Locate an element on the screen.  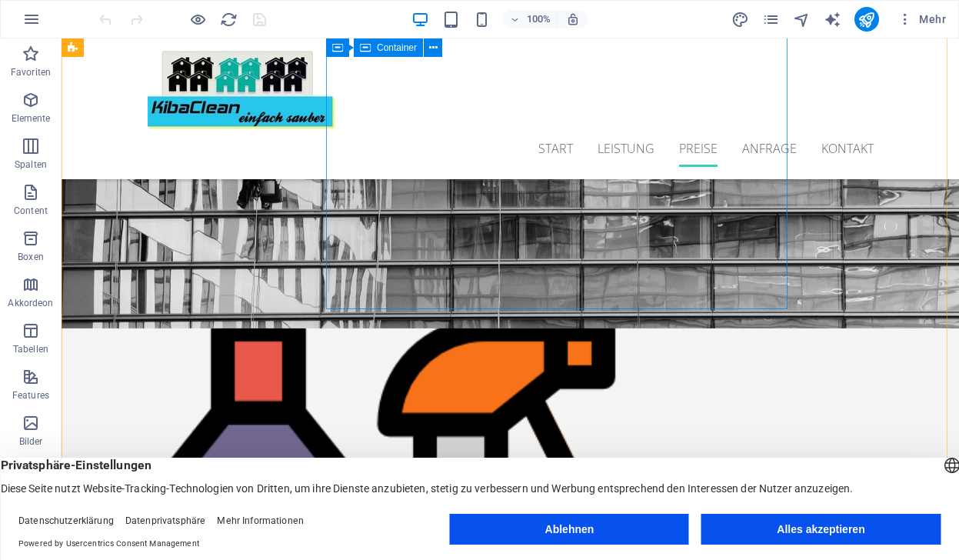
button: pages is located at coordinates (771, 19).